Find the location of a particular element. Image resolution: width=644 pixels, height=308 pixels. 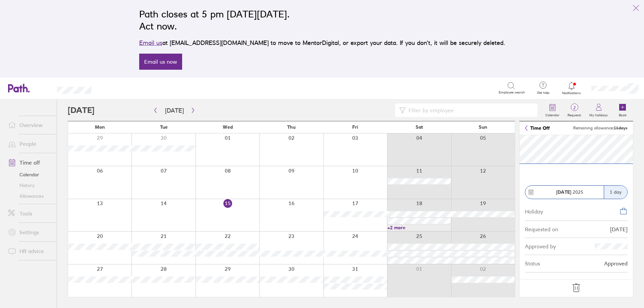

a: Settings is located at coordinates (29, 233).